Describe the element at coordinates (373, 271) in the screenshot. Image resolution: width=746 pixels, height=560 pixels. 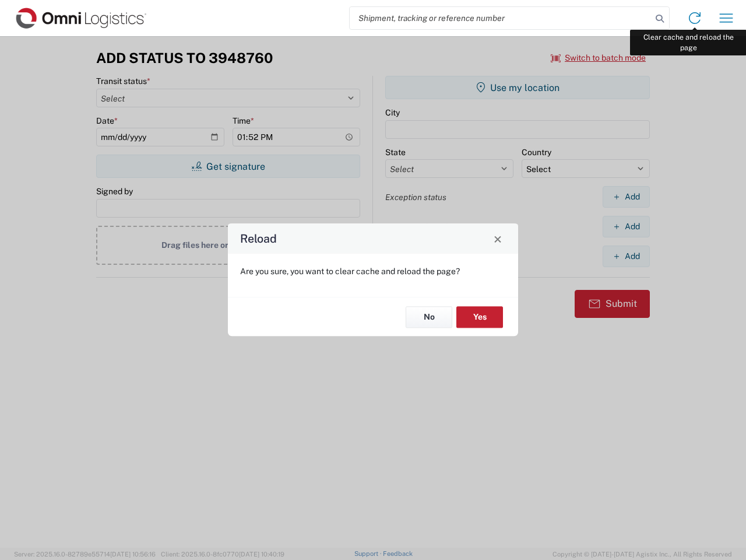
I see `p: Are you sure, you want to clear cache and reload the page?` at that location.